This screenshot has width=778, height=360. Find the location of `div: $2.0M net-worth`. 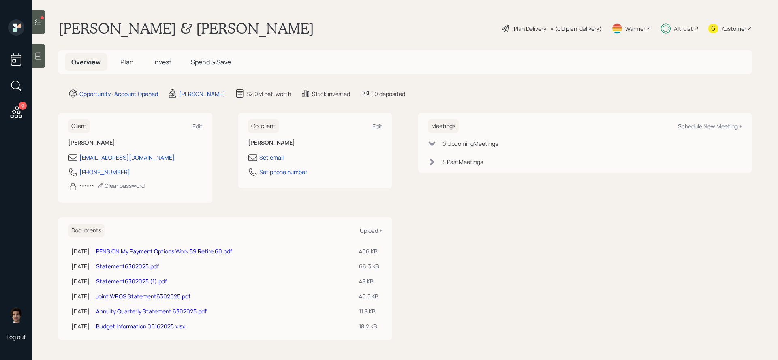

div: $2.0M net-worth is located at coordinates (269, 94).